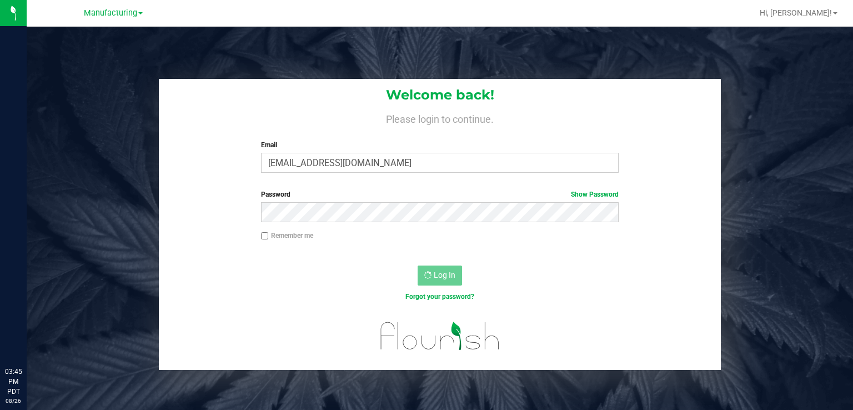 This screenshot has width=853, height=410. I want to click on p: 03:45 PM PDT, so click(13, 382).